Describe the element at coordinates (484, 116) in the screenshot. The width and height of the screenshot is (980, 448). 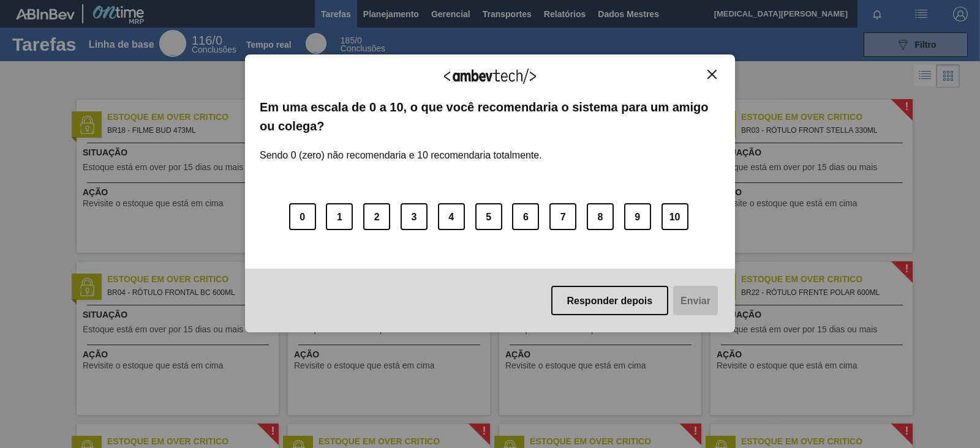
I see `font: Em uma escala de 0 a 10, o que você recomendaria o sistema para um amigo ou colega?` at that location.